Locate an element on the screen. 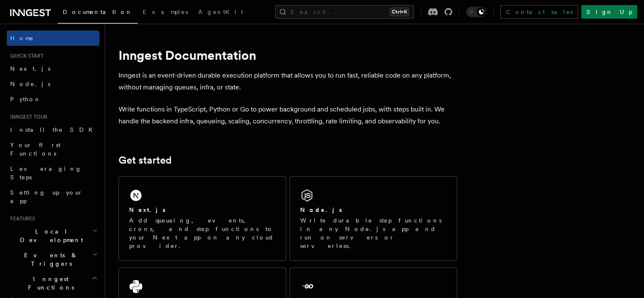  kbd: Ctrl+K is located at coordinates (399, 12).